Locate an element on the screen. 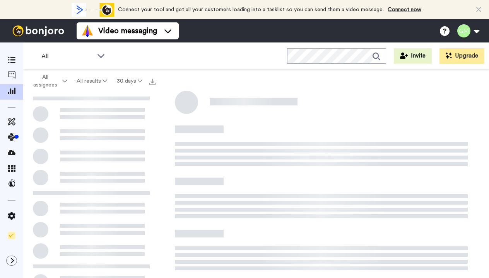 This screenshot has width=489, height=278. span: All is located at coordinates (67, 56).